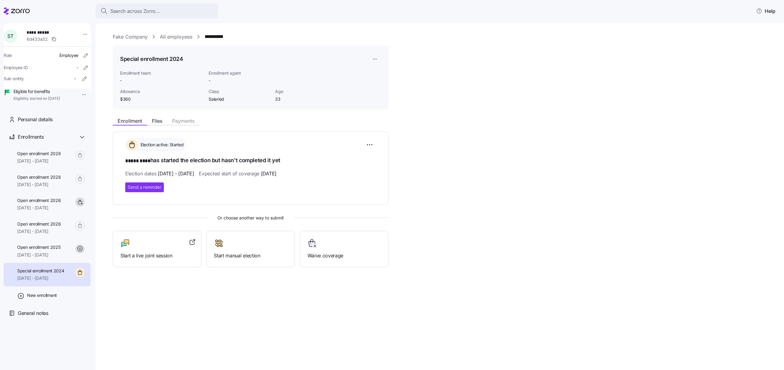 The height and width of the screenshot is (370, 784). Describe the element at coordinates (152, 59) in the screenshot. I see `h1: Special enrollment 2024` at that location.